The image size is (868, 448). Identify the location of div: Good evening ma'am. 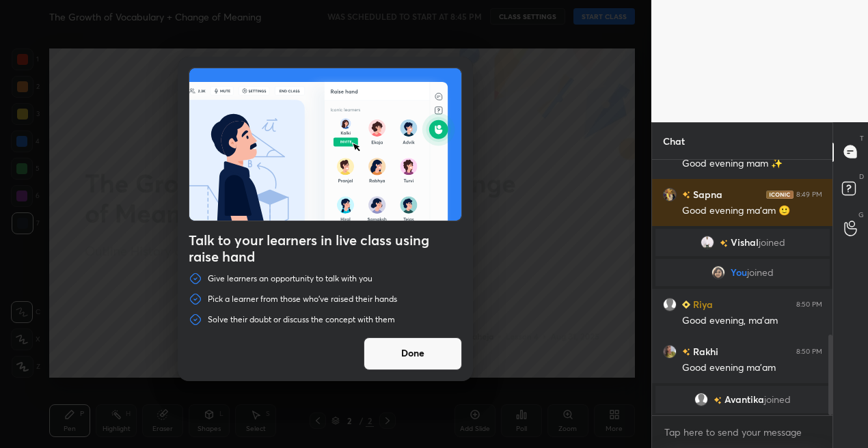
(751, 368).